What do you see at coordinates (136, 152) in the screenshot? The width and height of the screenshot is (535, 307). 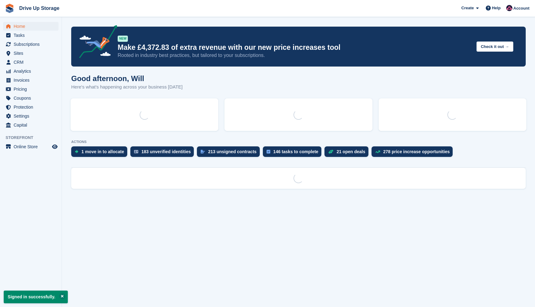 I see `img: verify_identity-adf6edd0f0f0b5bbfe63781bf79b02c33cf7c696d77639b501bdc392416b5a36.svg` at bounding box center [136, 152].